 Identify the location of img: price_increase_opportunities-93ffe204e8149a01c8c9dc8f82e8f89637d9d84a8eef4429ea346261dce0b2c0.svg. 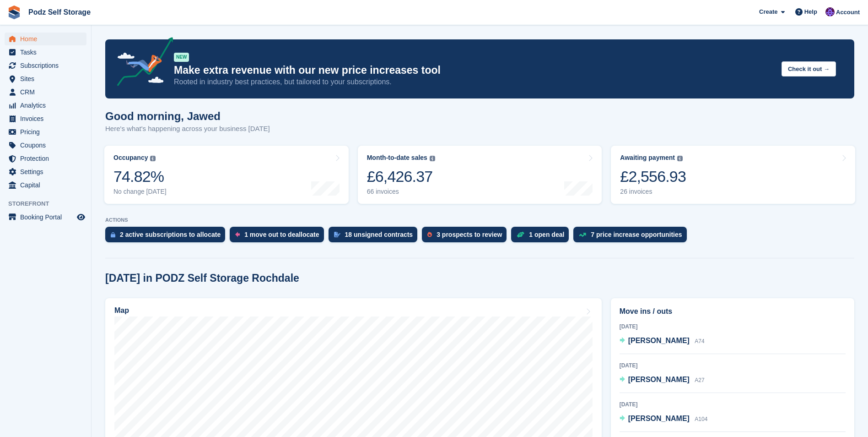
(583, 235).